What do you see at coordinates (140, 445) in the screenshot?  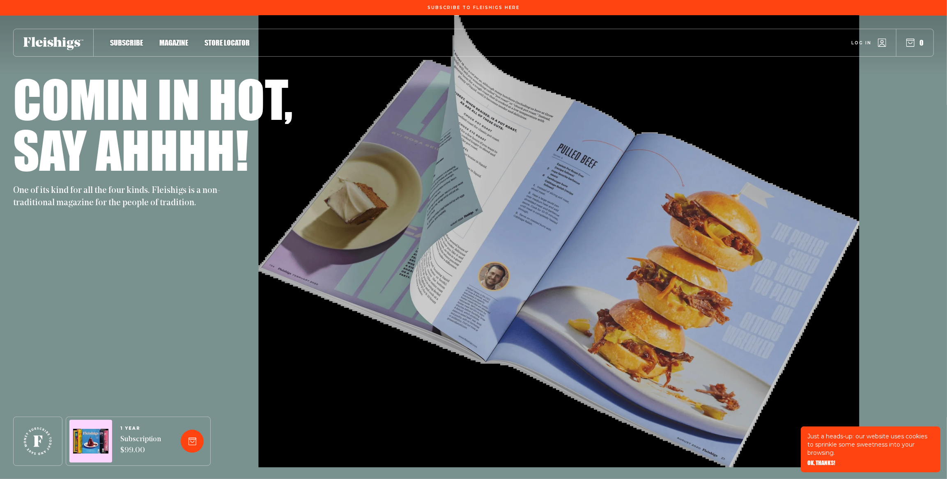 I see `span: Subscription $99.00` at bounding box center [140, 445].